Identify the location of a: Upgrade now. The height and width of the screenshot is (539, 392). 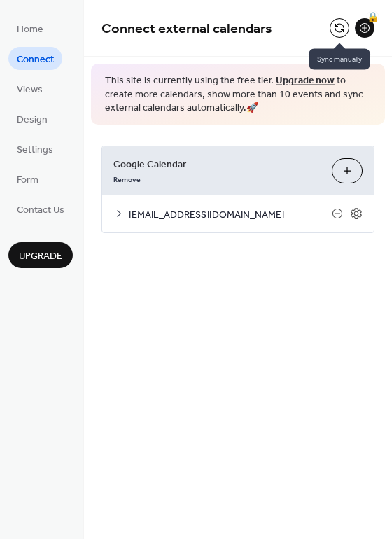
(306, 81).